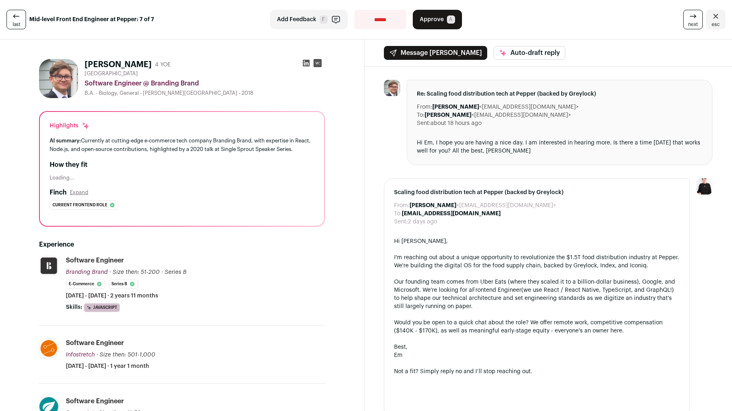 This screenshot has height=411, width=732. Describe the element at coordinates (80, 205) in the screenshot. I see `span: Current frontend role` at that location.